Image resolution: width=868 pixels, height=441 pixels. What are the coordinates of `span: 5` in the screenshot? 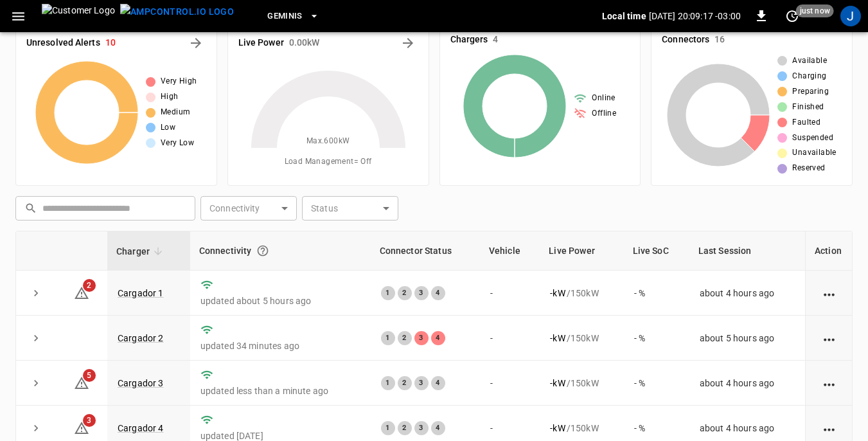 It's located at (90, 376).